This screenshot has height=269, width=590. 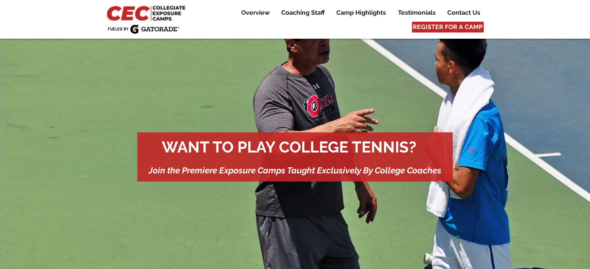 I want to click on p: Camp Highlights, so click(x=361, y=13).